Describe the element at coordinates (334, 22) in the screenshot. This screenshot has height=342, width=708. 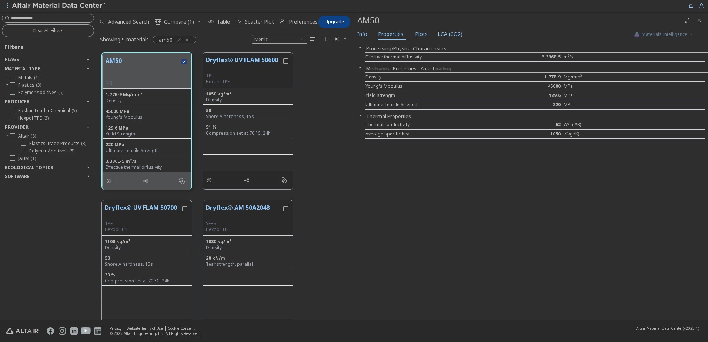
I see `span: Upgrade` at that location.